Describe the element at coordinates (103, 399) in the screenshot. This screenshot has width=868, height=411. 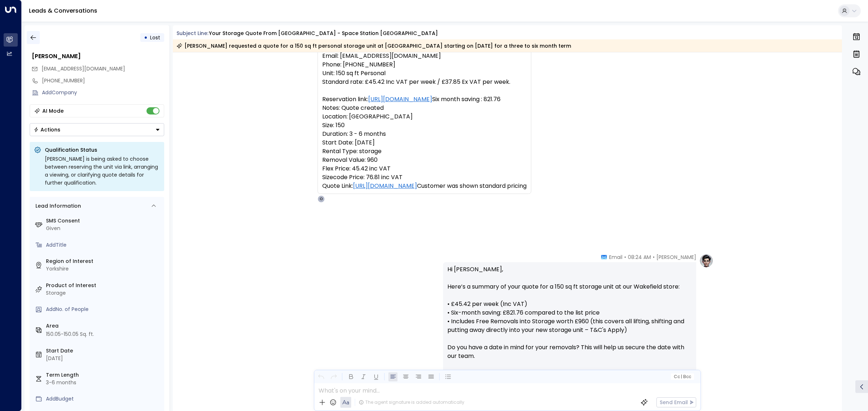
I see `div: AddBudget` at that location.